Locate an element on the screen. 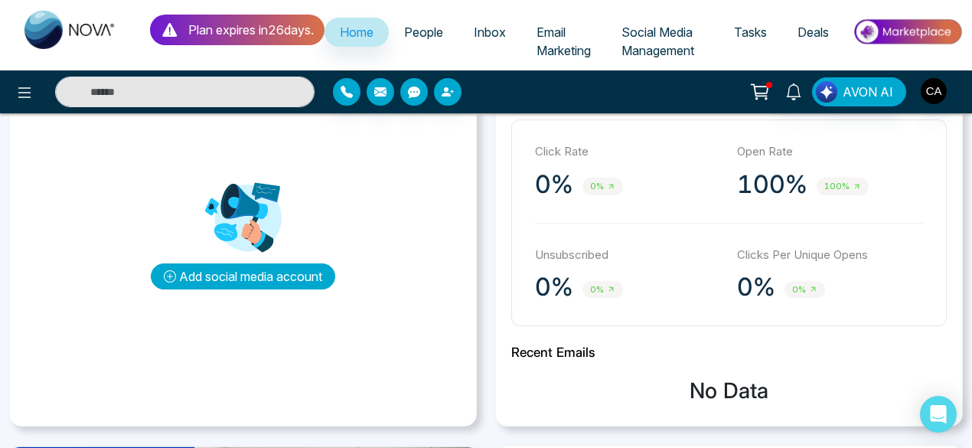 The width and height of the screenshot is (972, 448). img: User Avatar is located at coordinates (934, 91).